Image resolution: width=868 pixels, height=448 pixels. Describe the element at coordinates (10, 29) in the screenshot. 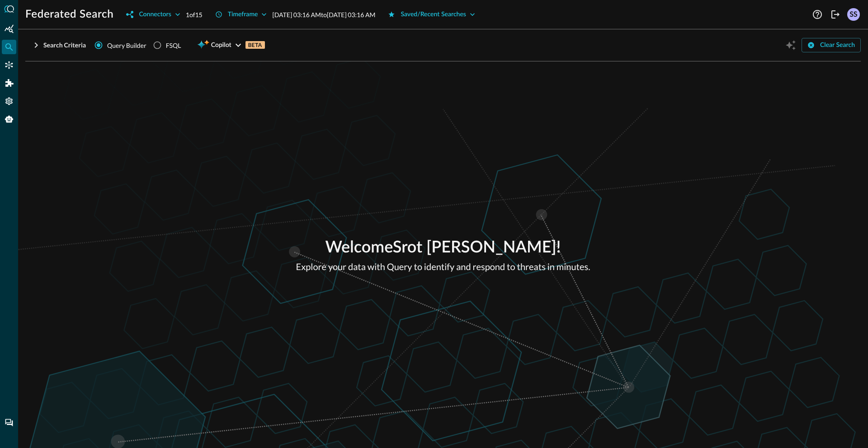

I see `div: Summary Insights` at that location.